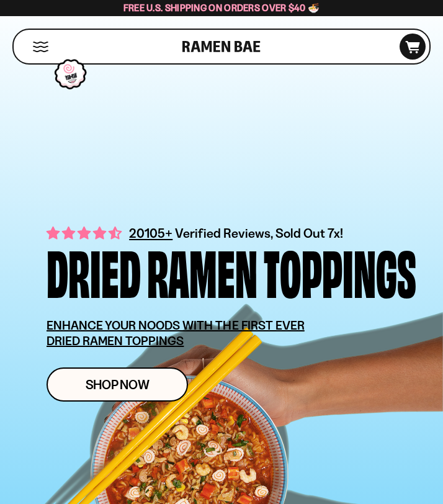 The image size is (443, 504). Describe the element at coordinates (222, 7) in the screenshot. I see `span: Free U.S. Shipping on Orders over $40 🍜` at that location.